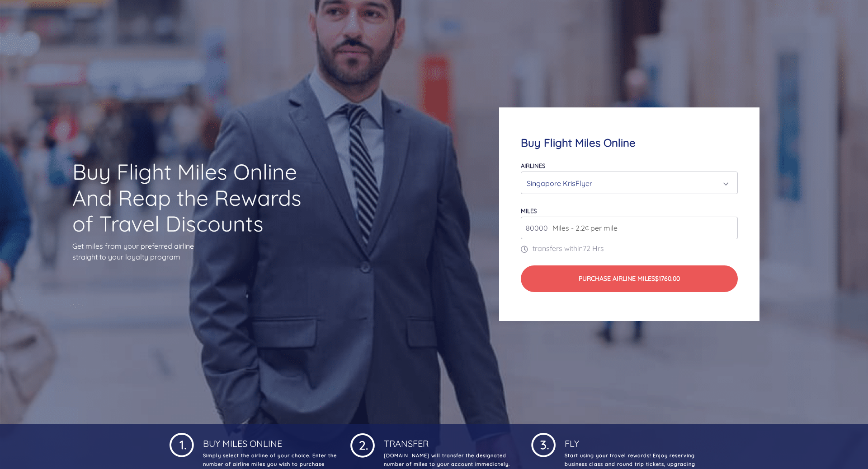 This screenshot has height=469, width=868. I want to click on label: miles, so click(528, 211).